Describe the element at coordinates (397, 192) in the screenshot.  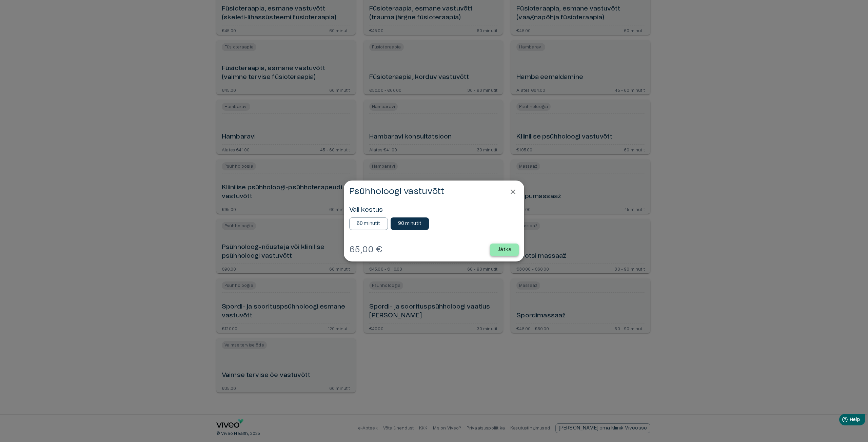
I see `h4: Psühholoogi vastuvõtt` at that location.